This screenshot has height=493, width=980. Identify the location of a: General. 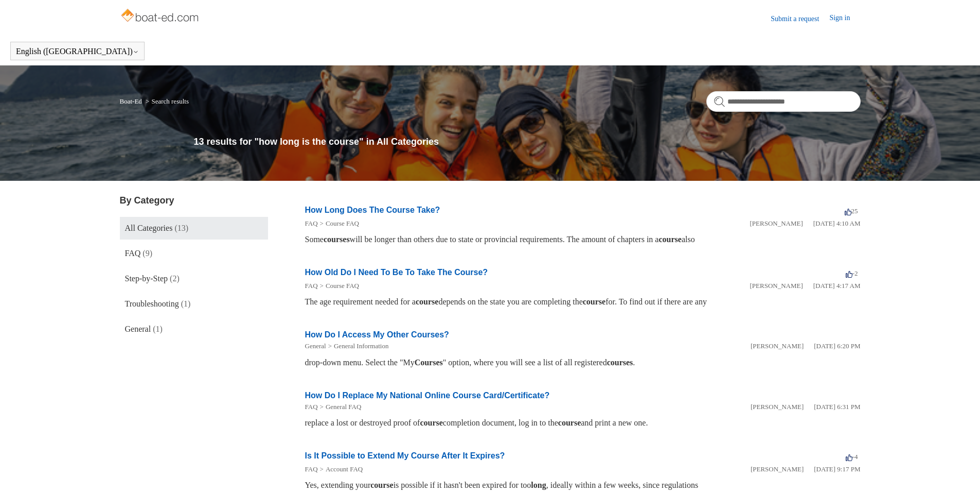
(316, 345).